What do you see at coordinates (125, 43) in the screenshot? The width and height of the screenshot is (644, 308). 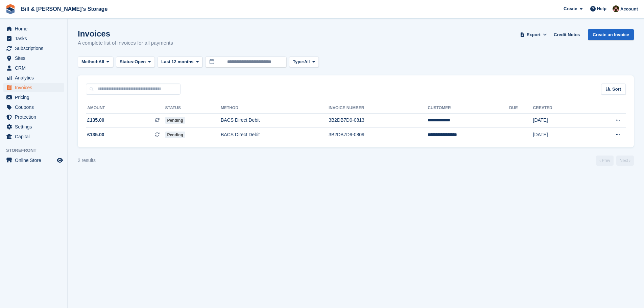 I see `p: A complete list of invoices for all payments` at bounding box center [125, 43].